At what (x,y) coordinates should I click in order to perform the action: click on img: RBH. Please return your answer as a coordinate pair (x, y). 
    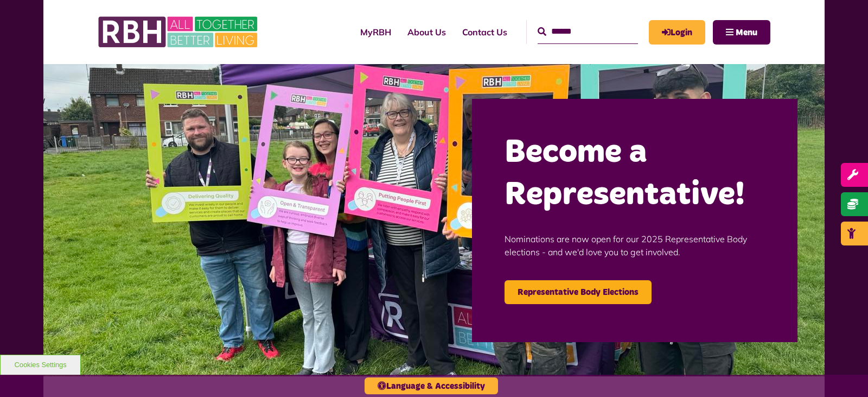
    Looking at the image, I should click on (179, 32).